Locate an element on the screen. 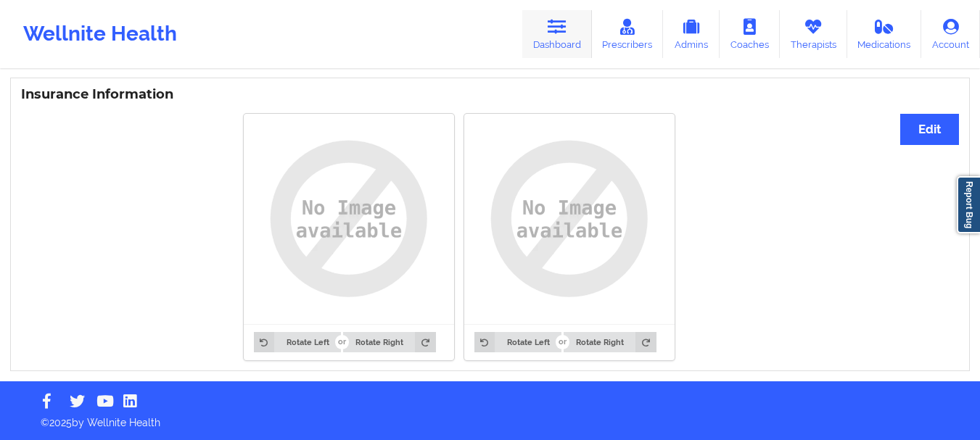 The width and height of the screenshot is (980, 440). a: Admins is located at coordinates (692, 34).